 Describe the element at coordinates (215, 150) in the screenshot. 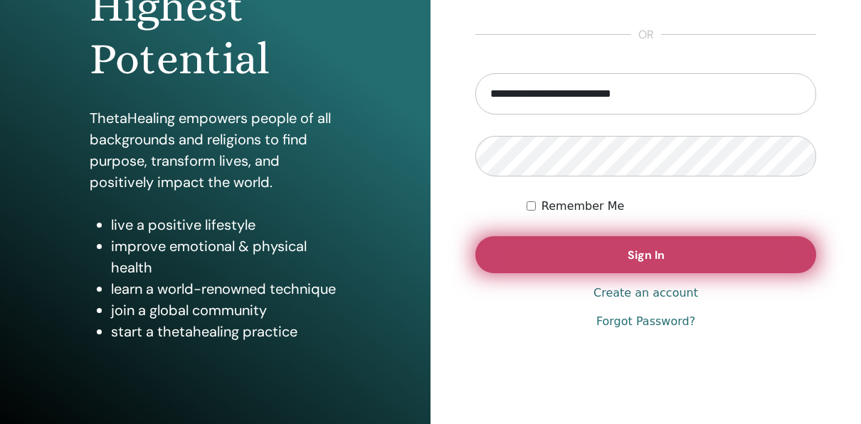

I see `p: ThetaHealing empowers people of all backgrounds and religions to find purpose, transform lives, a...` at that location.